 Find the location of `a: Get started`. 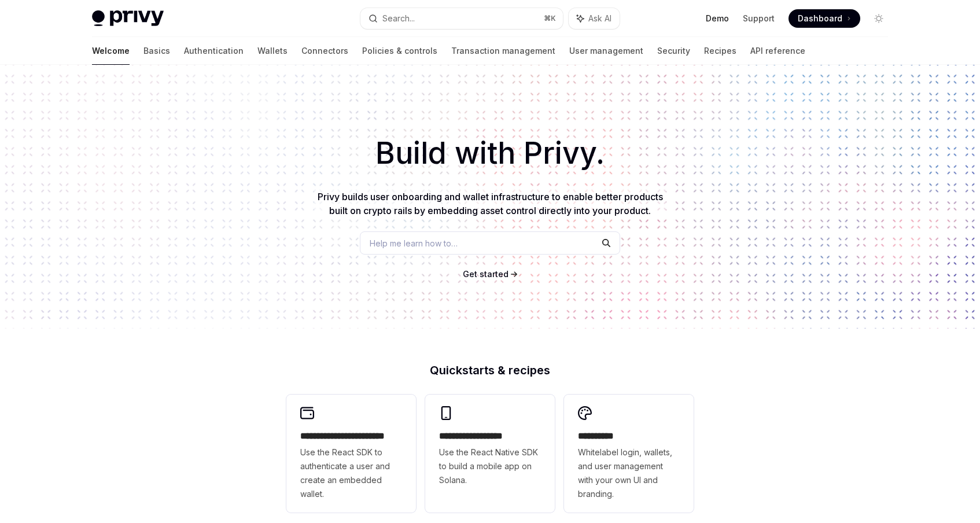

a: Get started is located at coordinates (485, 274).